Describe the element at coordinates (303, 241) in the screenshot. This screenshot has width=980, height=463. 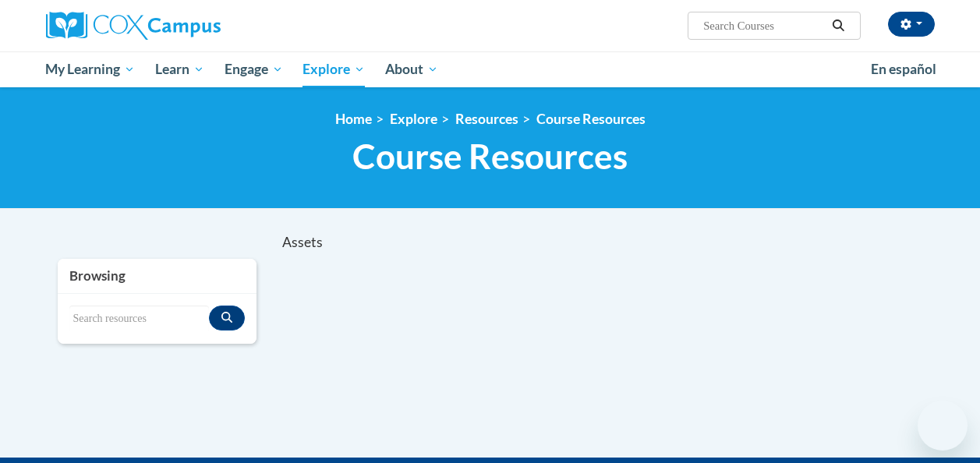
I see `span: Assets` at that location.